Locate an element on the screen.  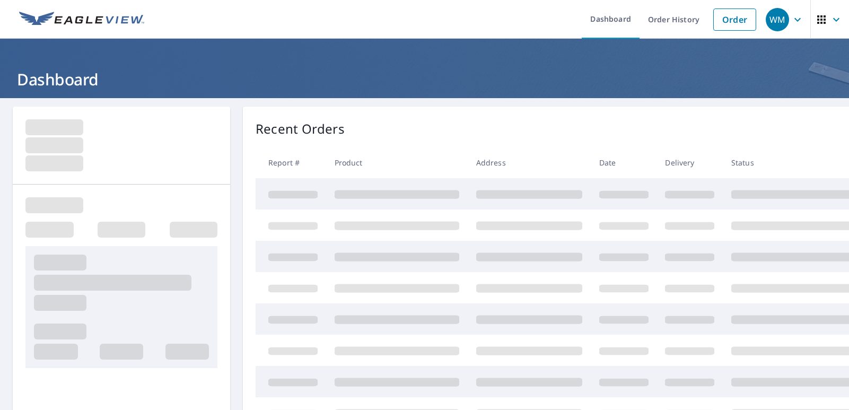
th: Report # is located at coordinates (290, 162).